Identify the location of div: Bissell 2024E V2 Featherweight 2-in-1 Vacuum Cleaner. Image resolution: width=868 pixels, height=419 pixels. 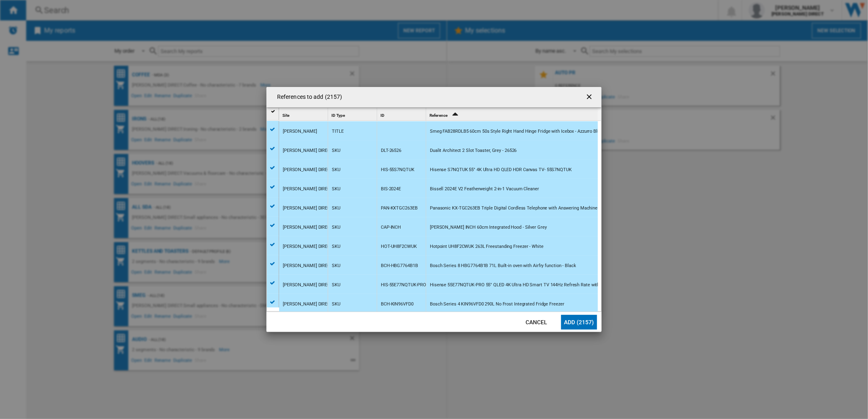
(484, 189).